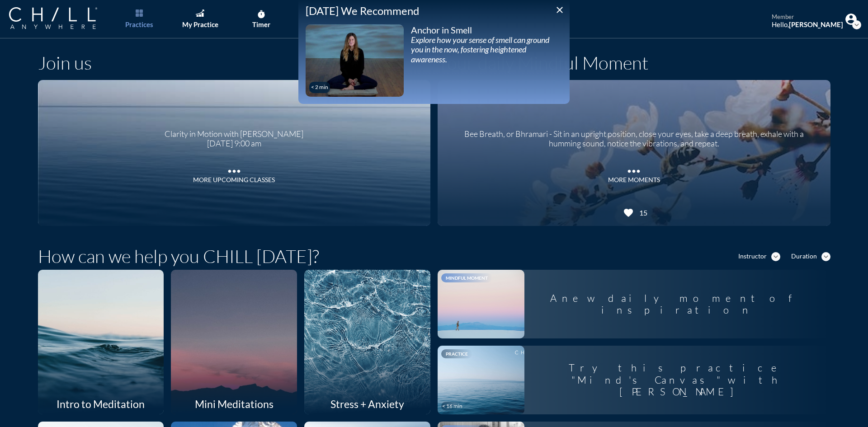 This screenshot has height=427, width=868. Describe the element at coordinates (139, 24) in the screenshot. I see `div: Practices` at that location.